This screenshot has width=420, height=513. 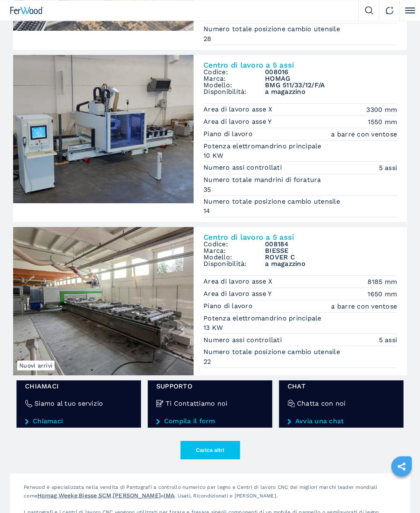 What do you see at coordinates (210, 302) in the screenshot?
I see `a: Centro di lavoro a 5 assi BIESSE ROVER CNuovi arriviCentro di lavoro a 5 assiCodice:008184Marca:B...` at bounding box center [210, 302].